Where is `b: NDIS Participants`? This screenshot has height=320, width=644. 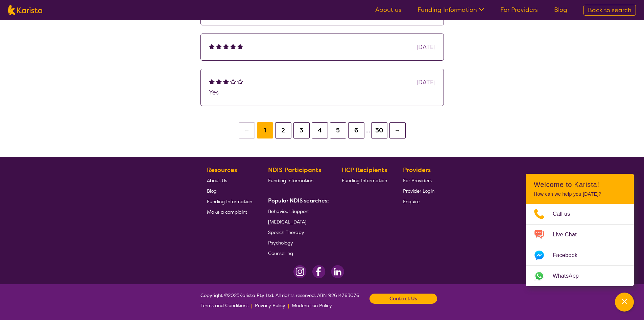 b: NDIS Participants is located at coordinates (295, 170).